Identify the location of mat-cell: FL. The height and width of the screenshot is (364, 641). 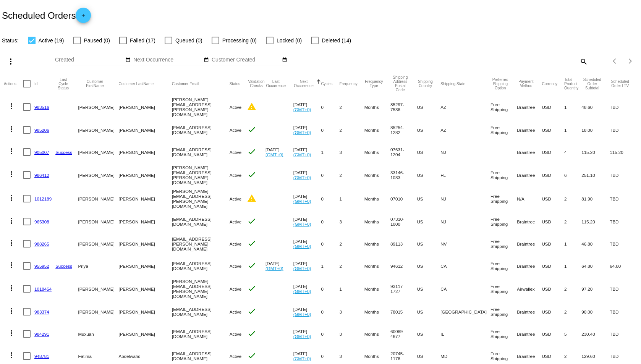
(466, 175).